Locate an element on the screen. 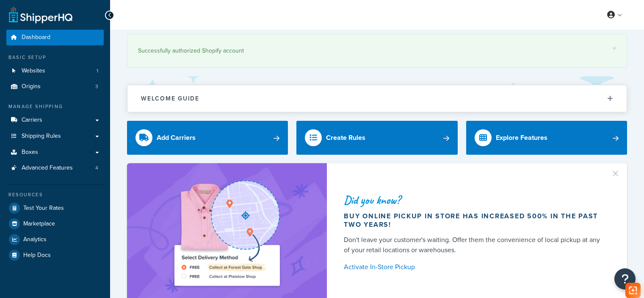 Image resolution: width=644 pixels, height=298 pixels. a: Create Rules is located at coordinates (377, 138).